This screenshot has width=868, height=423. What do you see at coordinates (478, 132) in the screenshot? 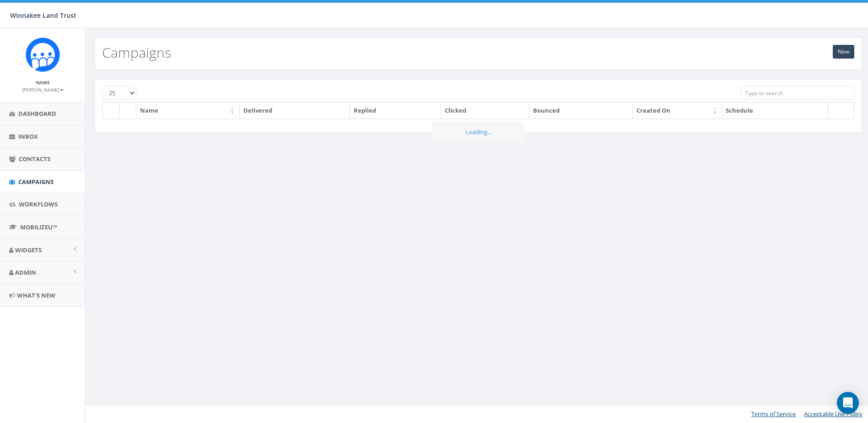
I see `div: Loading...` at bounding box center [478, 132].